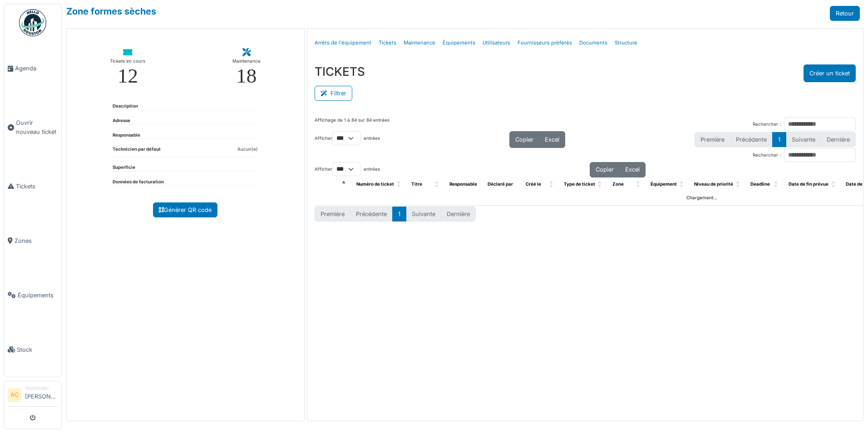 The width and height of the screenshot is (868, 433). Describe the element at coordinates (601, 184) in the screenshot. I see `span: Type de ticket: Activate to sort` at that location.